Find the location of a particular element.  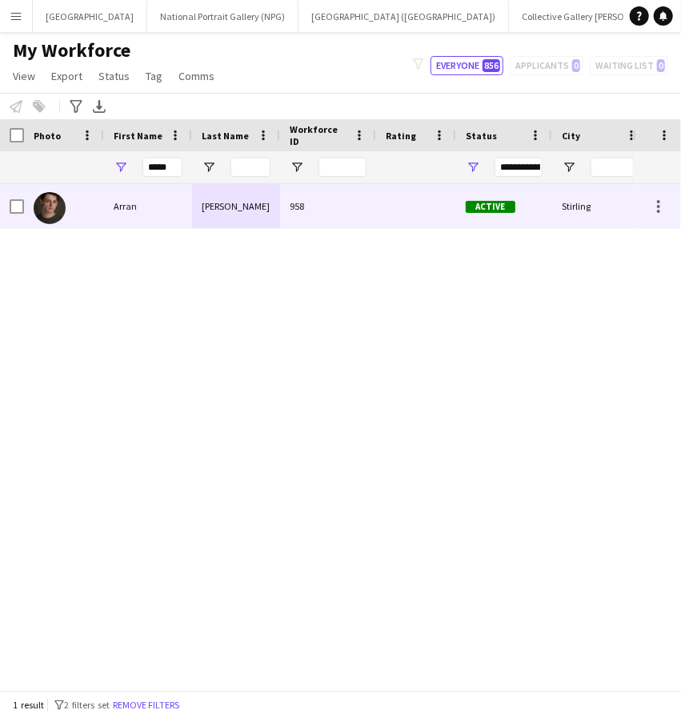

span: 2 filters set is located at coordinates (86, 704).